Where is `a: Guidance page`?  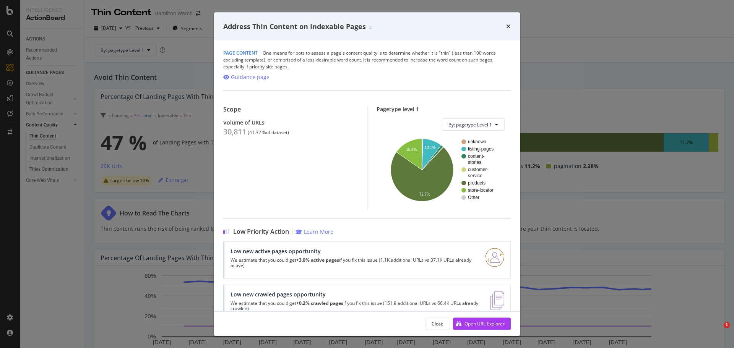 a: Guidance page is located at coordinates (246, 77).